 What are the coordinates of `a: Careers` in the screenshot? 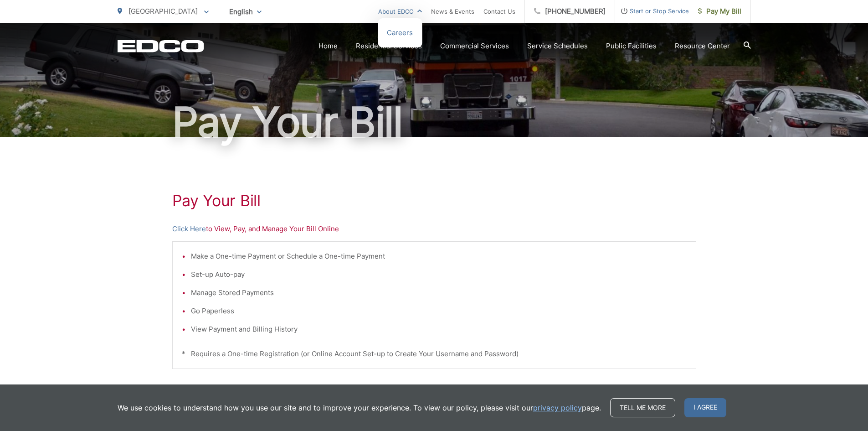 It's located at (400, 33).